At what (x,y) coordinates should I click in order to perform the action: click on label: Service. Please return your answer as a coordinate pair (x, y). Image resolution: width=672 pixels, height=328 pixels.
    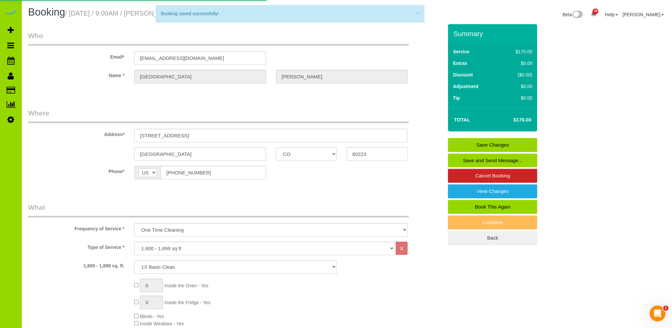
    Looking at the image, I should click on (461, 52).